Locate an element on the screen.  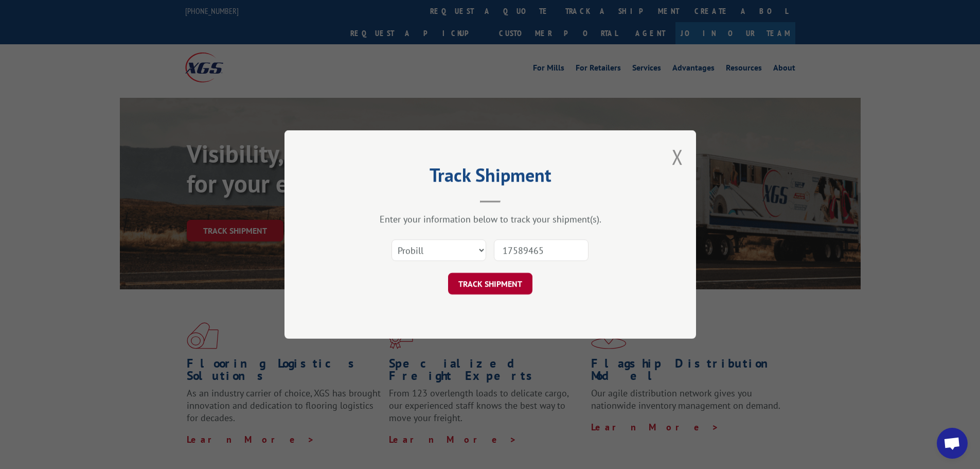
h2: Track Shipment is located at coordinates (490, 177).